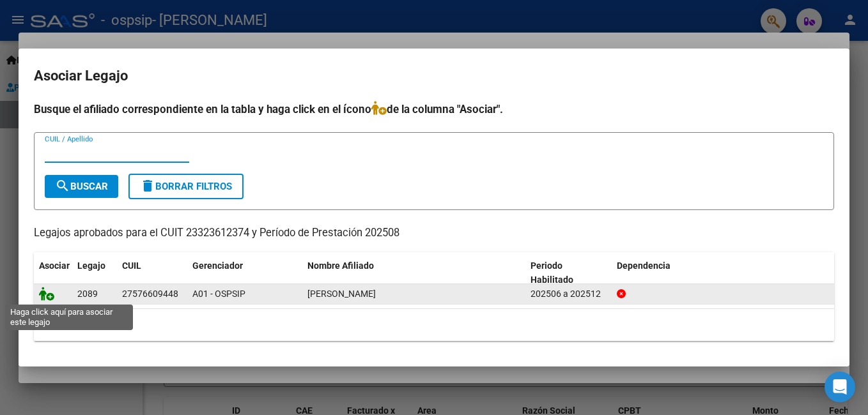 Image resolution: width=868 pixels, height=415 pixels. I want to click on span: Buscar, so click(81, 187).